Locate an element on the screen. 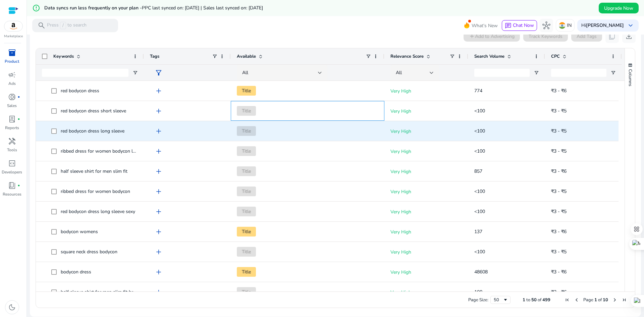  span: half sleeve shirt for men slim fit branded is located at coordinates (103, 292).